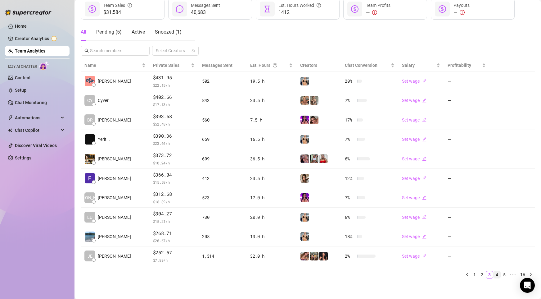 This screenshot has height=299, width=541. I want to click on span: Snoozed ( 1 ), so click(168, 32).